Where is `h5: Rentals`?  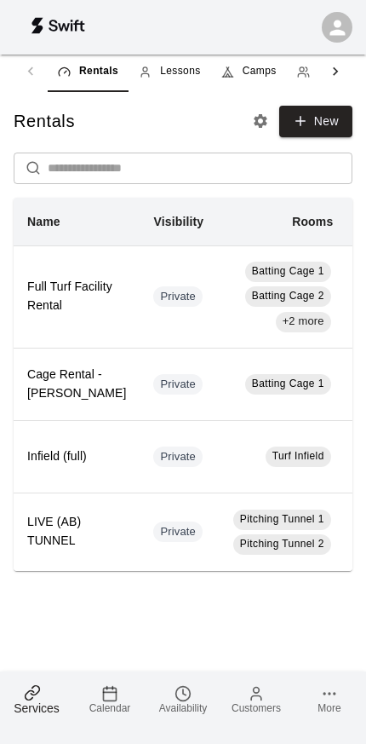
h5: Rentals is located at coordinates (44, 121).